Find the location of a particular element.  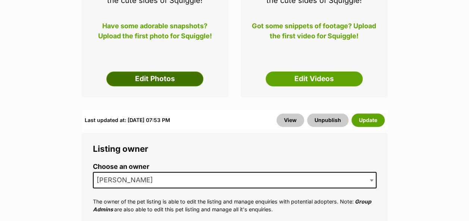

button: Unpublish is located at coordinates (327, 120).